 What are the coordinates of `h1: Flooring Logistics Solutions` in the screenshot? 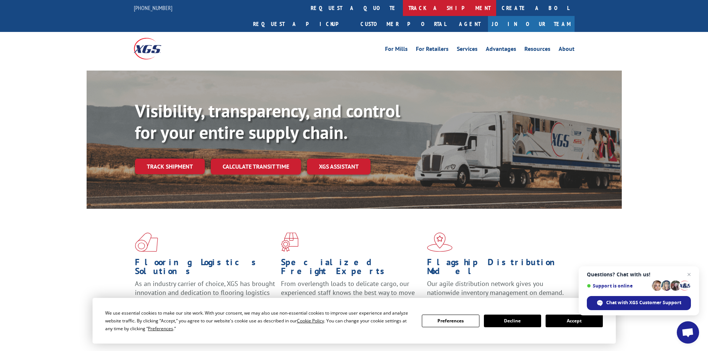 It's located at (205, 269).